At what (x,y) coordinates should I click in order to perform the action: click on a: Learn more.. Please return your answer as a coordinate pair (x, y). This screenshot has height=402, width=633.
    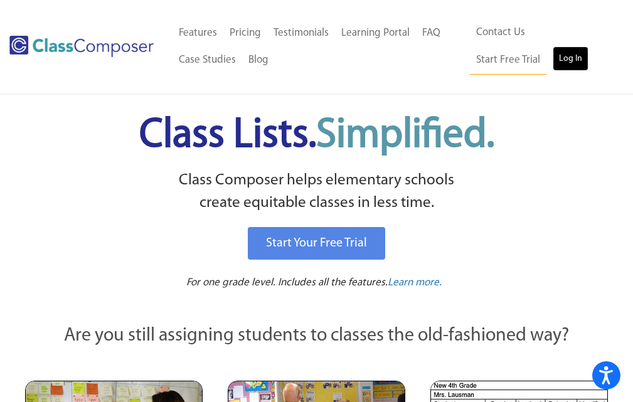
    Looking at the image, I should click on (415, 283).